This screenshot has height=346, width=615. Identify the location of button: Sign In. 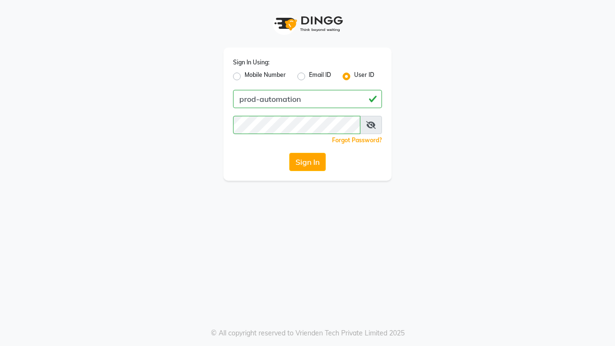
(307, 162).